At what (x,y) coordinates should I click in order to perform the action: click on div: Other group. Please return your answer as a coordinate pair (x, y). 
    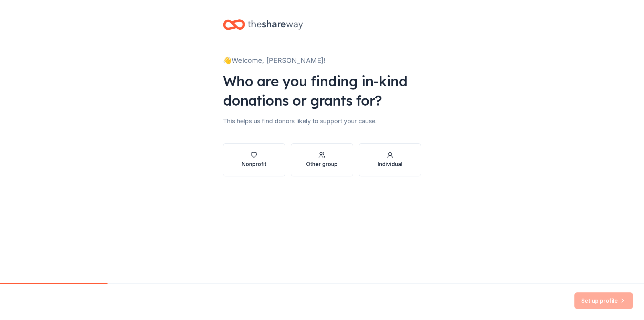
    Looking at the image, I should click on (322, 164).